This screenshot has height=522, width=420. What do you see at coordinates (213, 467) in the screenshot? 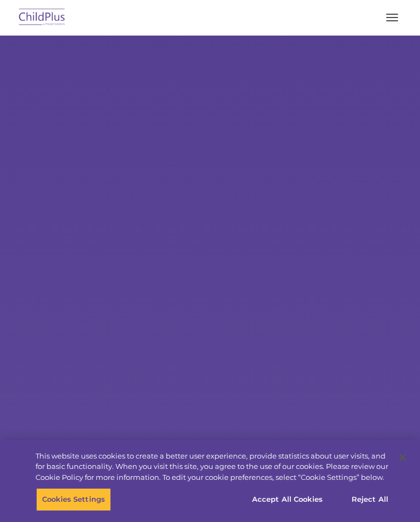
I see `div: This website uses cookies to create a better user experience, provide statistics about user visit...` at bounding box center [213, 467].